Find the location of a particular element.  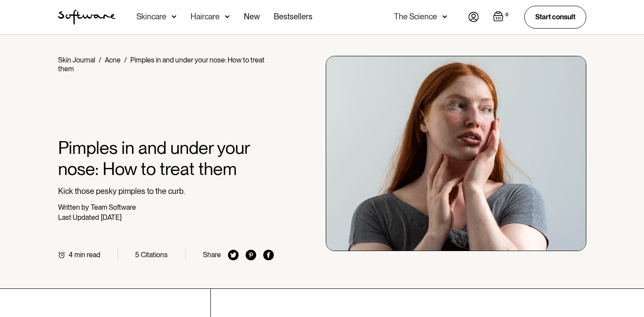

img: pinterest icon is located at coordinates (251, 255).